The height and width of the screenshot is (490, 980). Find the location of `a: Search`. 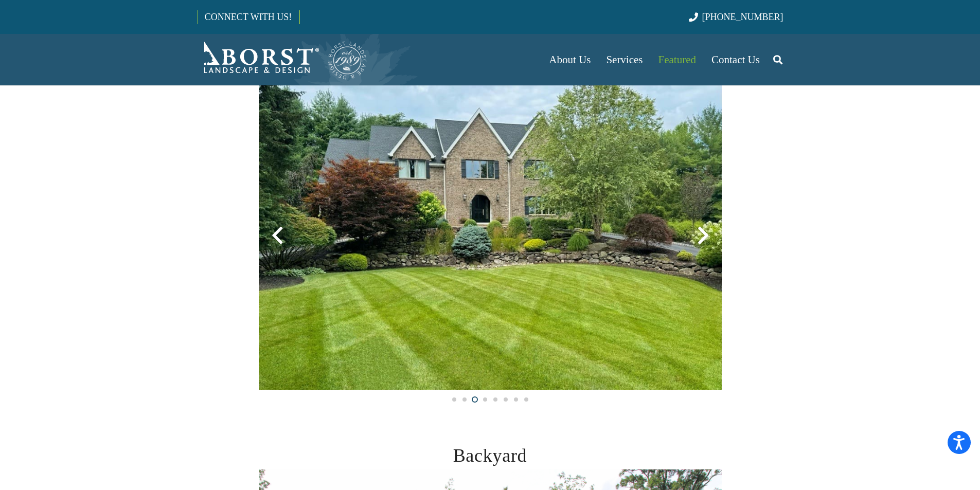

a: Search is located at coordinates (778, 60).